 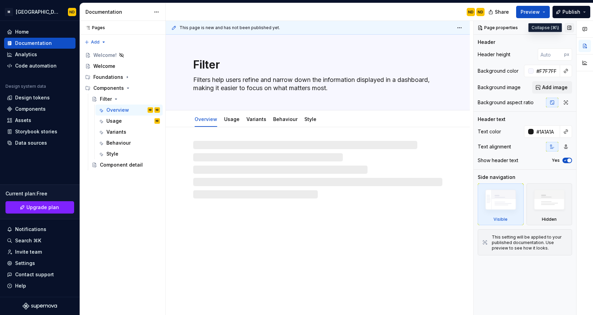 What do you see at coordinates (25, 264) in the screenshot?
I see `div: Settings` at bounding box center [25, 264].